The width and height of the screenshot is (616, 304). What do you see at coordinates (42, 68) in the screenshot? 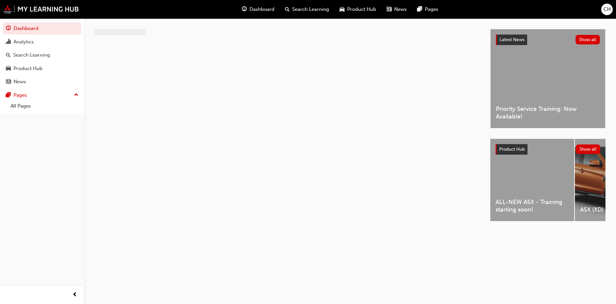
I see `a: Product Hub` at bounding box center [42, 68].